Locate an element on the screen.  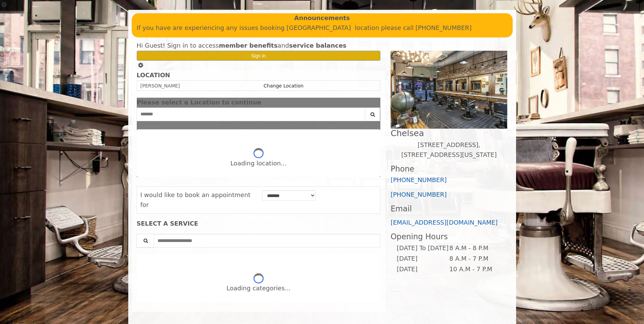
button: close dialog is located at coordinates (375, 103).